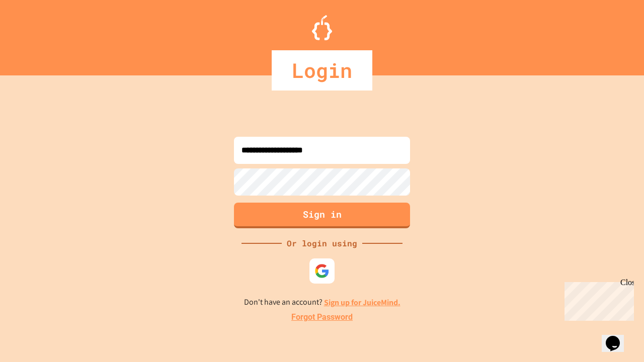  Describe the element at coordinates (322, 70) in the screenshot. I see `div: Login` at that location.